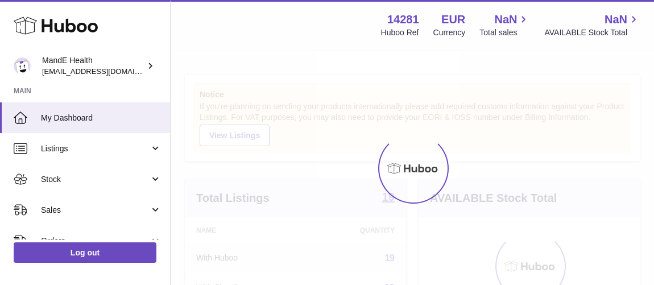 This screenshot has height=285, width=654. I want to click on span: Orders, so click(95, 241).